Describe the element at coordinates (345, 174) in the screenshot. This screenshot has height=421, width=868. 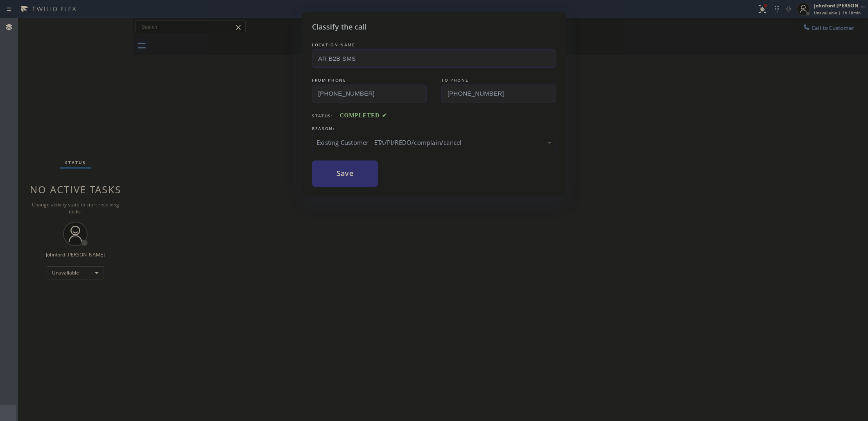
I see `button: Save` at that location.